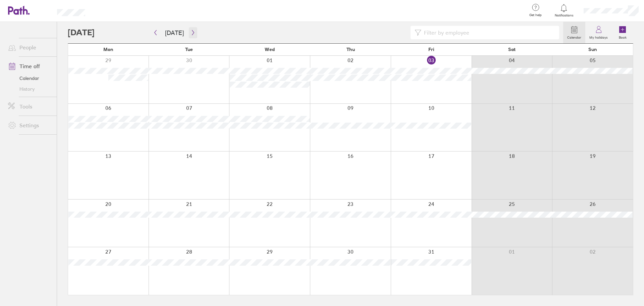 This screenshot has width=644, height=306. What do you see at coordinates (535, 15) in the screenshot?
I see `span: Get help` at bounding box center [535, 15].